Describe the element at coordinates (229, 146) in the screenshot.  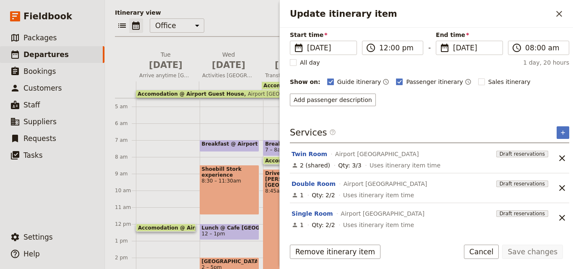
I see `div: Breakfast @ Airport Guest House` at that location.